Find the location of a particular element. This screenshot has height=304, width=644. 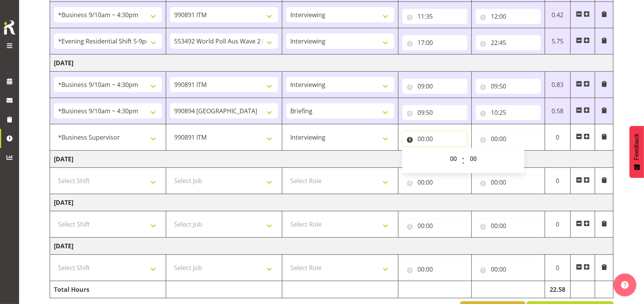

img: help-xxl-2.png is located at coordinates (625, 285).